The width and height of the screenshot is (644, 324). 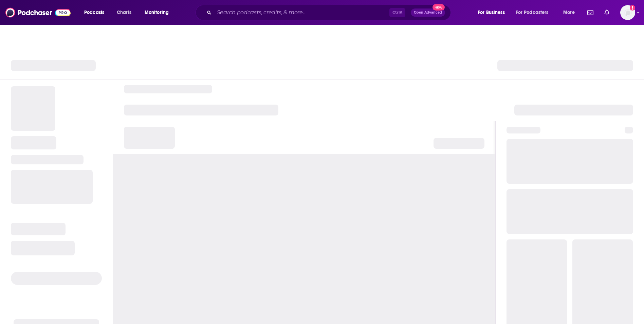 What do you see at coordinates (38, 12) in the screenshot?
I see `a: Podchaser - Follow, Share and Rate Podcasts` at bounding box center [38, 12].